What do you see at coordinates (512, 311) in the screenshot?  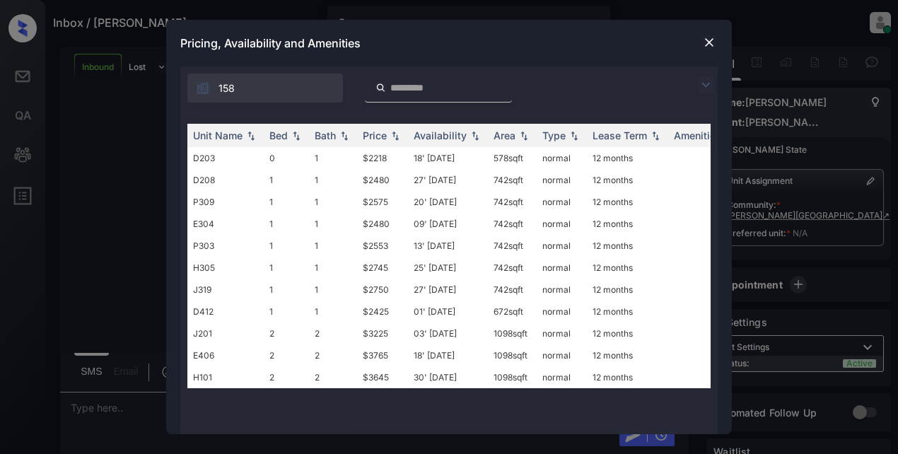 I see `td: 672 sqft` at bounding box center [512, 311].